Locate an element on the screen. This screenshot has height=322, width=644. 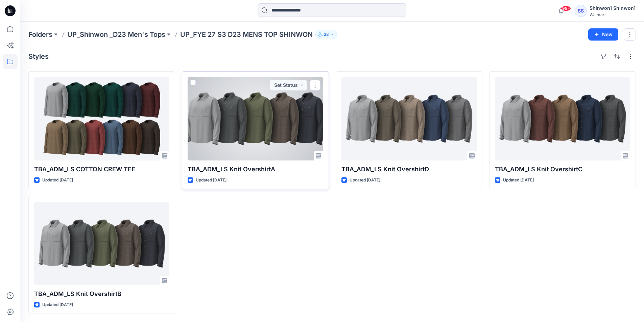
button: 28 is located at coordinates (326, 35).